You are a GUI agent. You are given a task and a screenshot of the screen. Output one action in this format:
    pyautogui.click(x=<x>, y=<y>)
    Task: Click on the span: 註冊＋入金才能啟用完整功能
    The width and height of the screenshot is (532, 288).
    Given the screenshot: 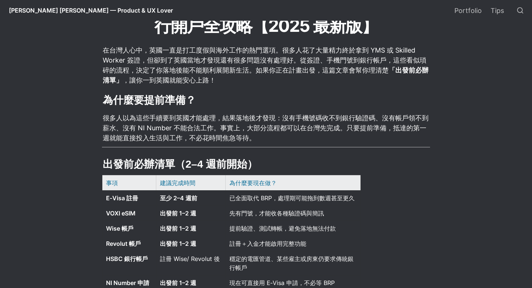 What is the action you would take?
    pyautogui.click(x=268, y=243)
    